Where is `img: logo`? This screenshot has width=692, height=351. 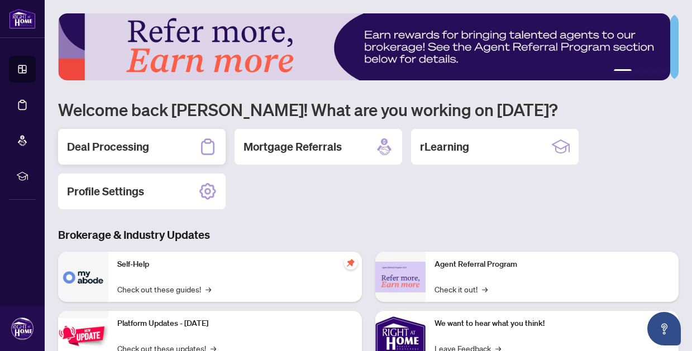
img: logo is located at coordinates (22, 18).